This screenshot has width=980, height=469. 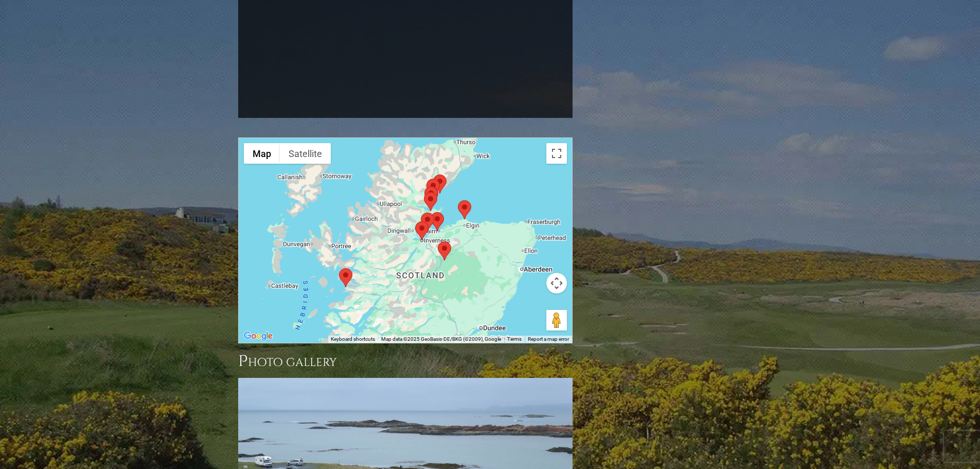 What do you see at coordinates (305, 153) in the screenshot?
I see `button: Show satellite imagery` at bounding box center [305, 153].